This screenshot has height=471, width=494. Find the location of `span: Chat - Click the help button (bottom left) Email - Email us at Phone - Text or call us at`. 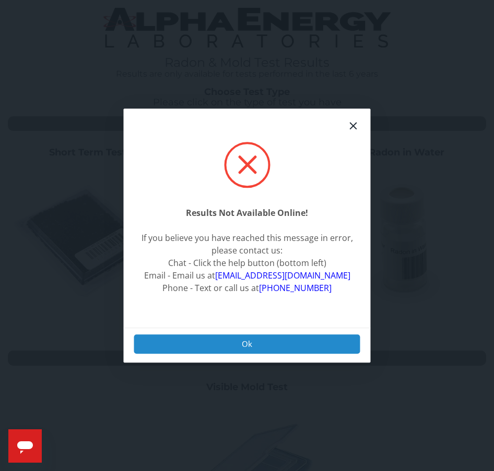

span: Chat - Click the help button (bottom left) Email - Email us at Phone - Text or call us at is located at coordinates (247, 276).